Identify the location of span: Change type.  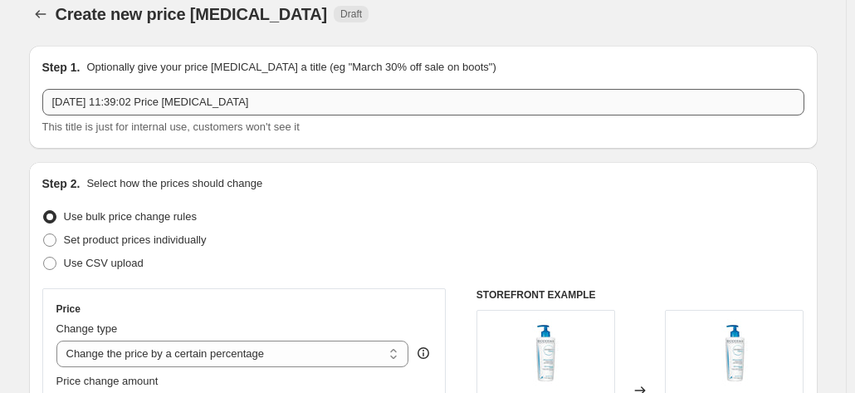
(87, 328).